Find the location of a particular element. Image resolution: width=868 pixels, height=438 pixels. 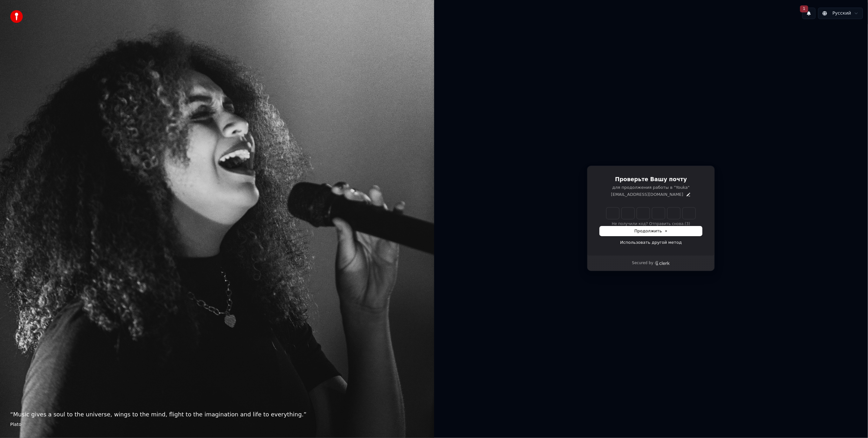

p: Secured by is located at coordinates (642, 264).